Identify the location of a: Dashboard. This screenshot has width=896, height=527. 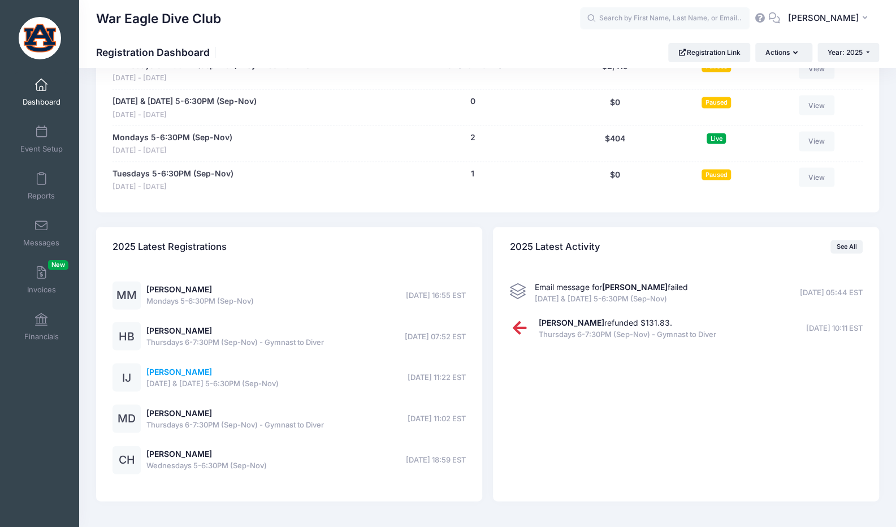
(41, 92).